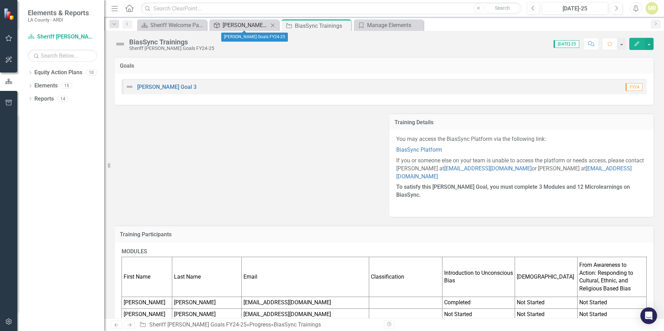 The width and height of the screenshot is (664, 331). Describe the element at coordinates (305, 277) in the screenshot. I see `td: Email` at that location.